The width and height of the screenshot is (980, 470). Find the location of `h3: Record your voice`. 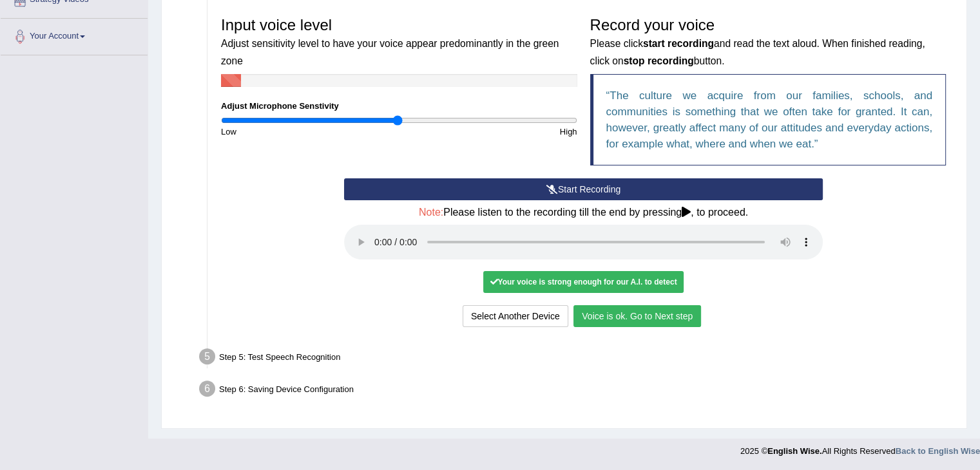

h3: Record your voice is located at coordinates (768, 42).